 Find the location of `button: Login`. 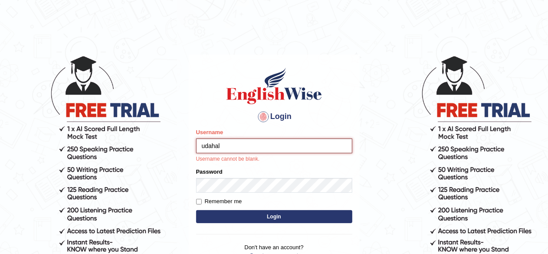

button: Login is located at coordinates (274, 216).